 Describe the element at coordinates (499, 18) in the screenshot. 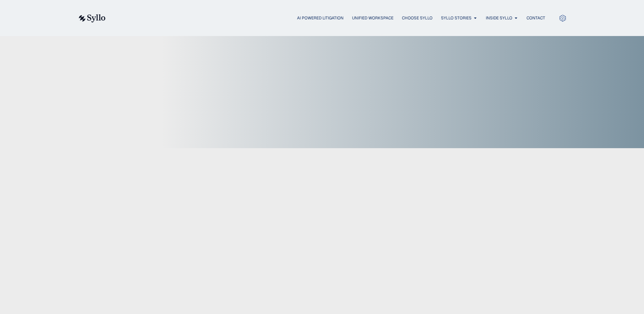

I see `span: Inside Syllo` at that location.